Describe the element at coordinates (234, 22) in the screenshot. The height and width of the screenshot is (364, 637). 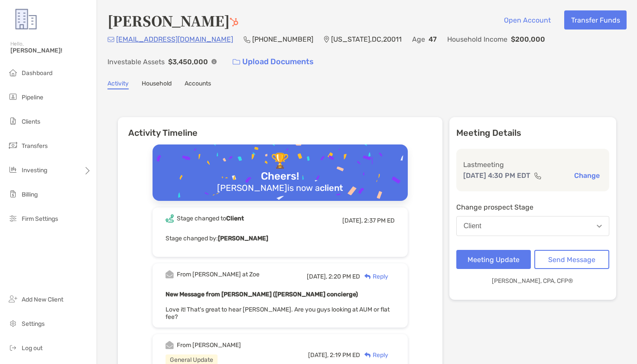
I see `img: Hubspot Icon` at that location.